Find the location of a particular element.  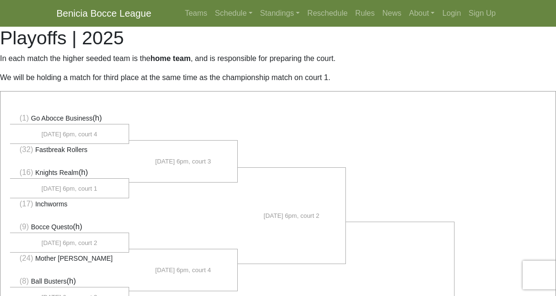

span: (16) is located at coordinates (26, 172).